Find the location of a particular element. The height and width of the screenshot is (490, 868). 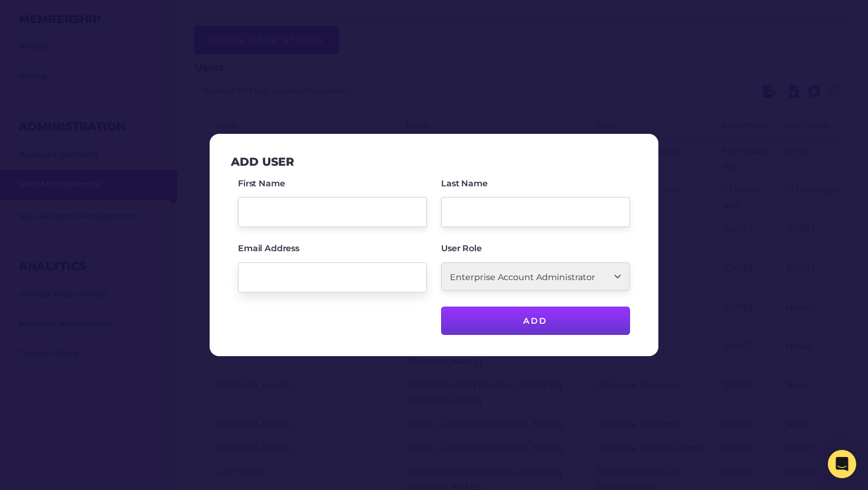

h3: Add User is located at coordinates (262, 161).